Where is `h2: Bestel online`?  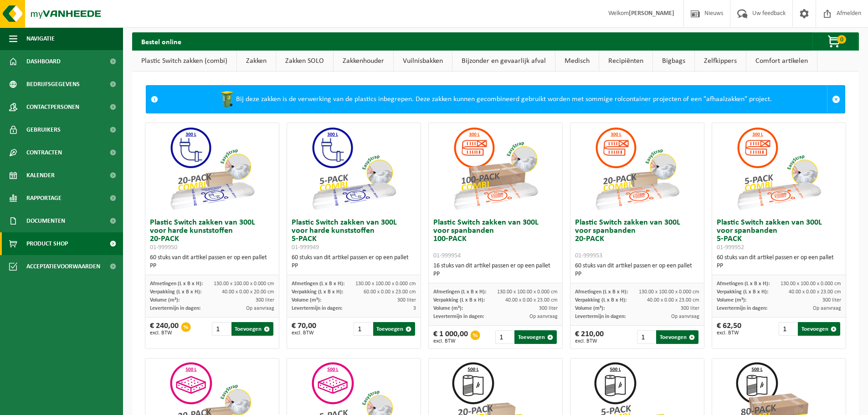
h2: Bestel online is located at coordinates (161, 41).